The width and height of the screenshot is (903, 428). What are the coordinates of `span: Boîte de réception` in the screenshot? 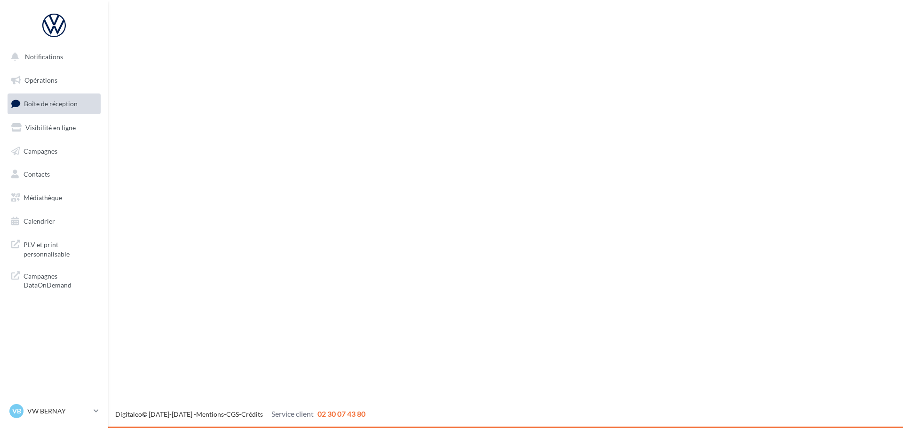 It's located at (51, 103).